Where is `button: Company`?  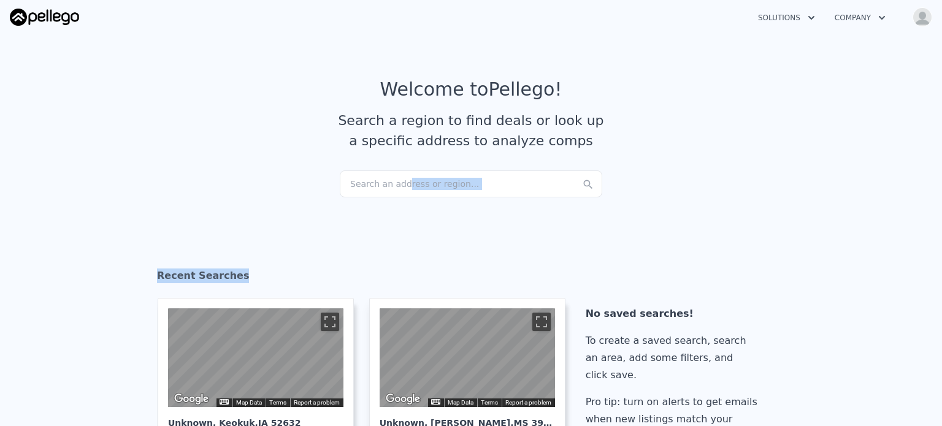 button: Company is located at coordinates (860, 18).